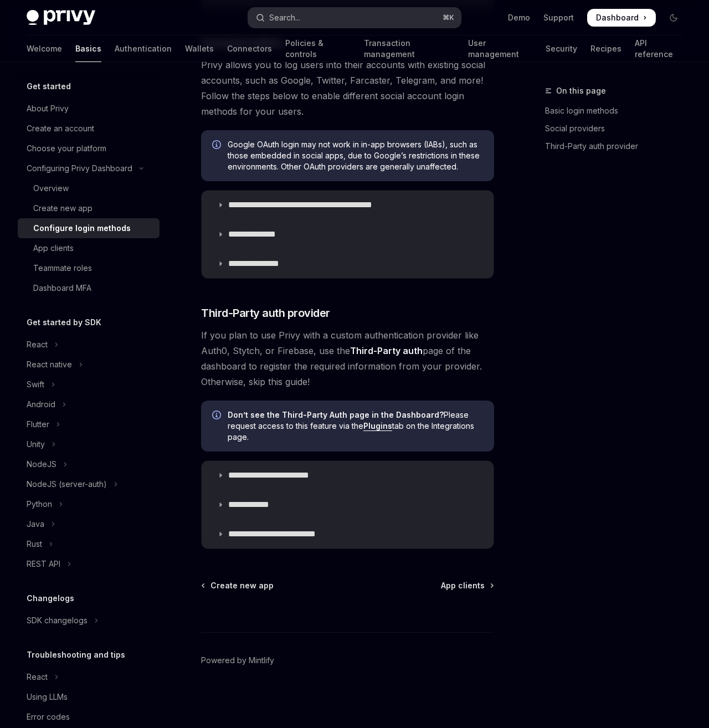  Describe the element at coordinates (500, 49) in the screenshot. I see `a: User management` at that location.